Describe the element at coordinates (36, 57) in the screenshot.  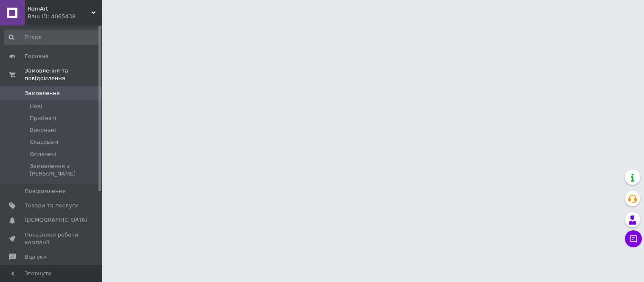
I see `span: Головна` at that location.